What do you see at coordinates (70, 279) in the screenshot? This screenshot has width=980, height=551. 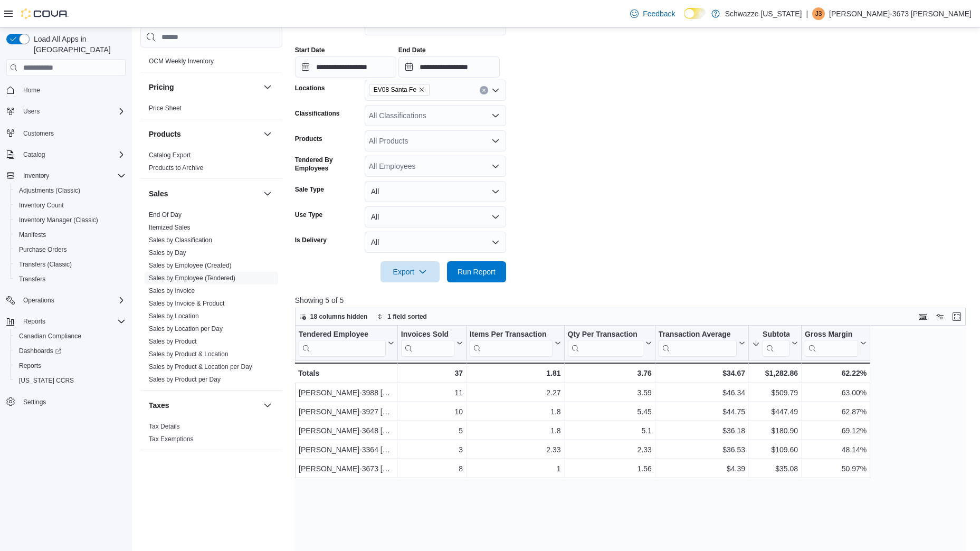 I see `span: Transfers` at bounding box center [70, 279].